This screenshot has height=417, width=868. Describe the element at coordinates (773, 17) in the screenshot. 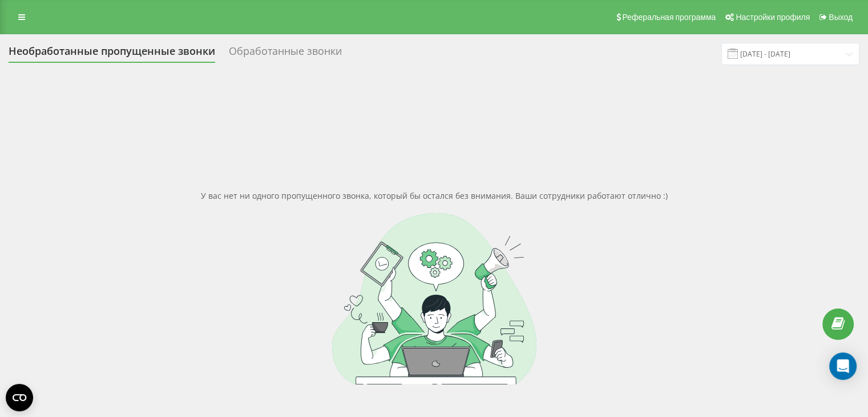

I see `span: Настройки профиля` at that location.